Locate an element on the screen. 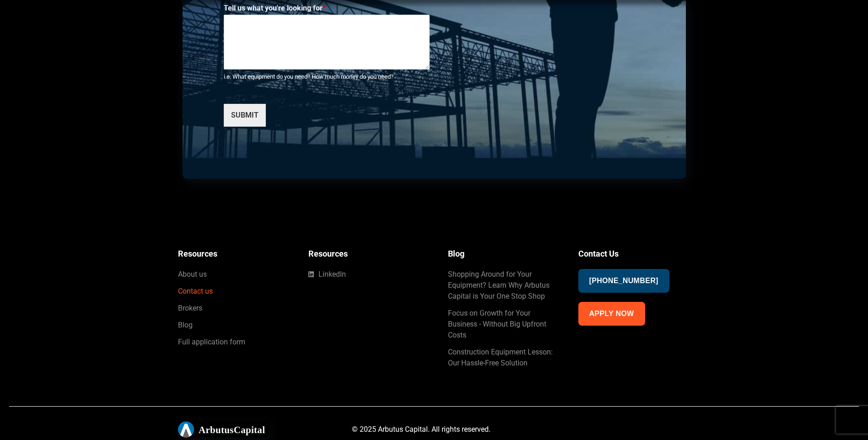 Image resolution: width=868 pixels, height=440 pixels. span: About us is located at coordinates (192, 275).